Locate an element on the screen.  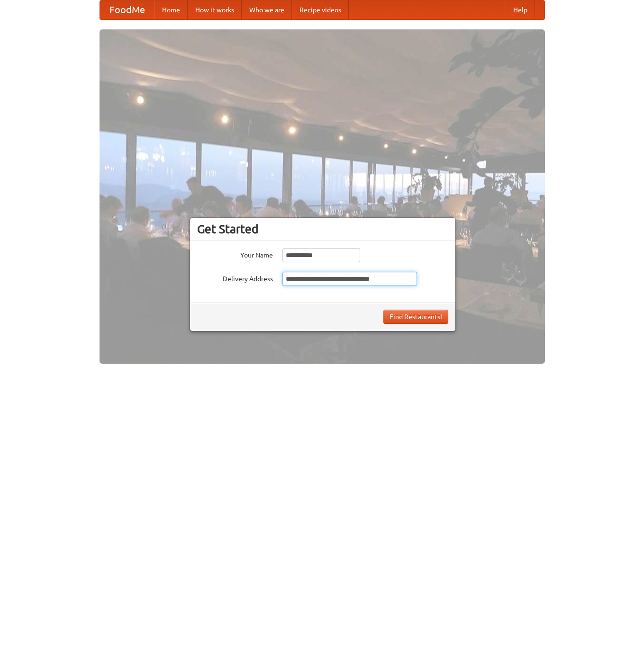
a: Home is located at coordinates (171, 10).